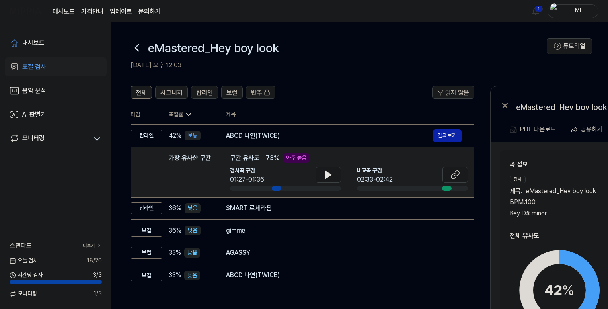 The width and height of the screenshot is (608, 309). Describe the element at coordinates (296, 158) in the screenshot. I see `div: 아주 높음` at that location.